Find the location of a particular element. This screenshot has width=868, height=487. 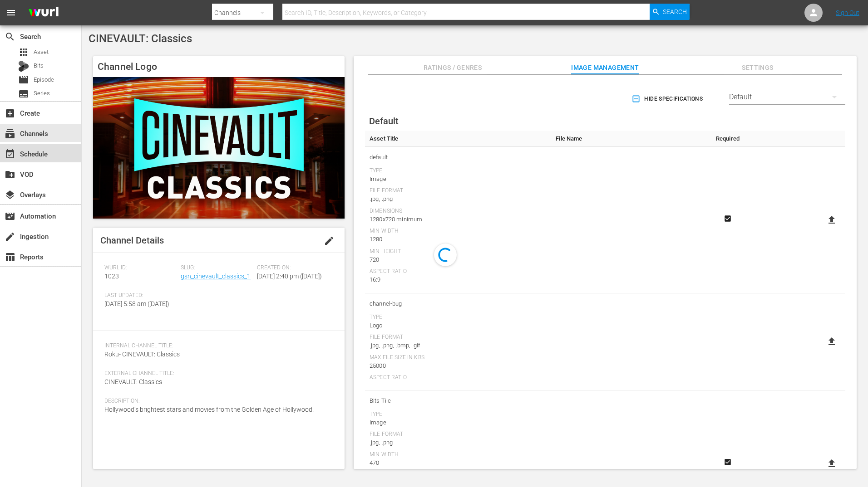

div: Dimensions is located at coordinates (458, 211).